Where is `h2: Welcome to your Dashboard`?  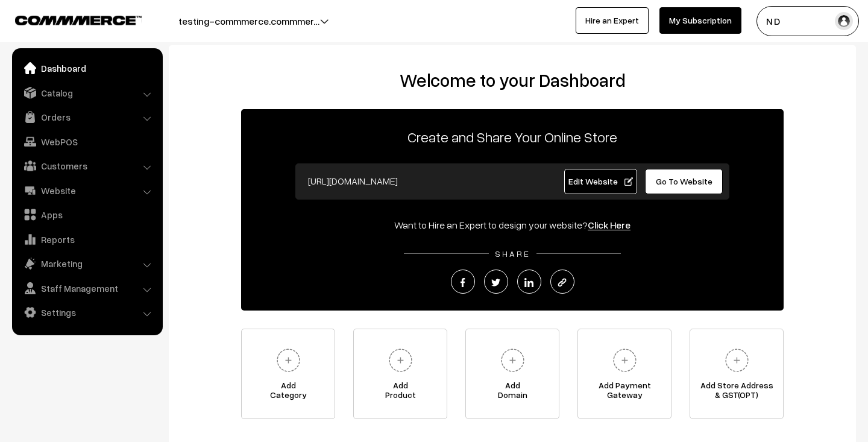
h2: Welcome to your Dashboard is located at coordinates (513, 80).